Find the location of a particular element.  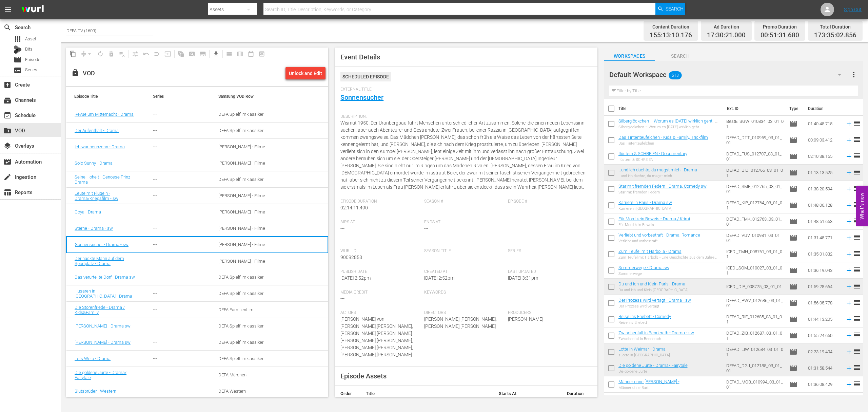

img: ans4CAIJ8jUAAAAAAAAAAAAAAAAAAAAAAAAgQb4GAAAAAAAAAAAAAAAAAAAAAAAAJMjXAAAAAAAAAAAAAAAAAAAAAAAAgAT5G... is located at coordinates (32, 9).